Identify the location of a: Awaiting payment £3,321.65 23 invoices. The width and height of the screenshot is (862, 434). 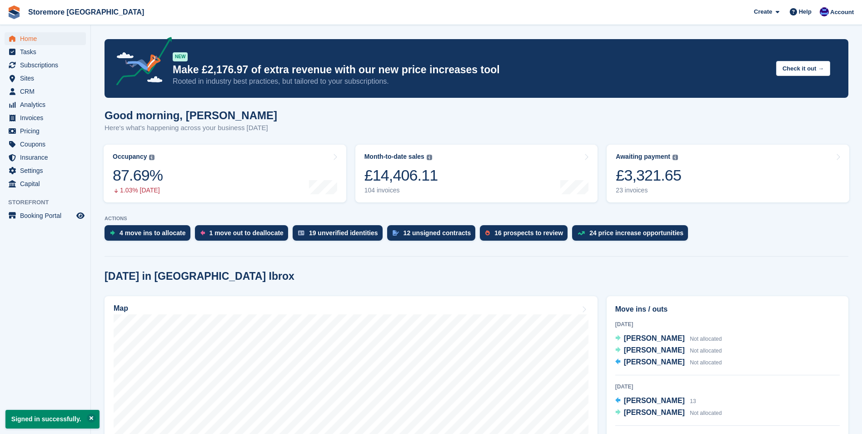
(728, 173).